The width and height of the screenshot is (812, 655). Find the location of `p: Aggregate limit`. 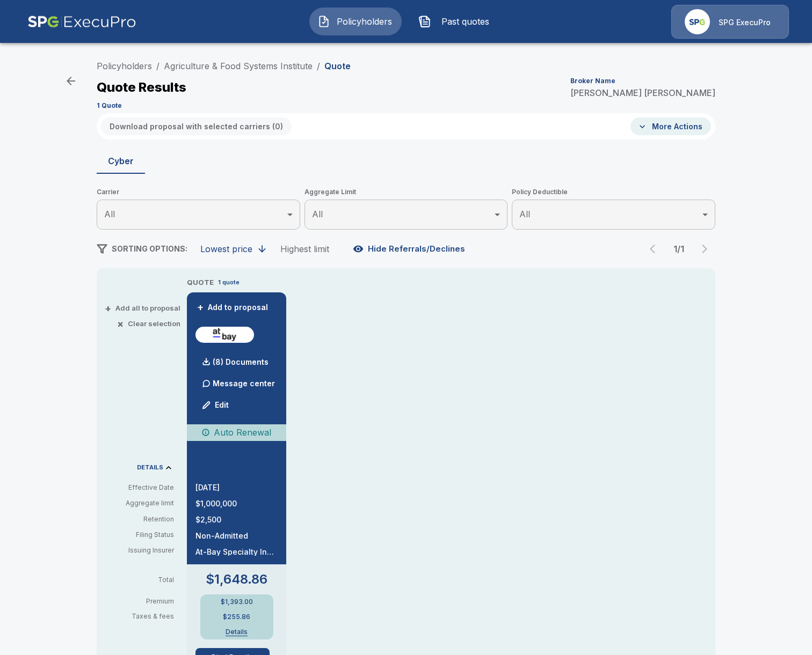

p: Aggregate limit is located at coordinates (139, 504).